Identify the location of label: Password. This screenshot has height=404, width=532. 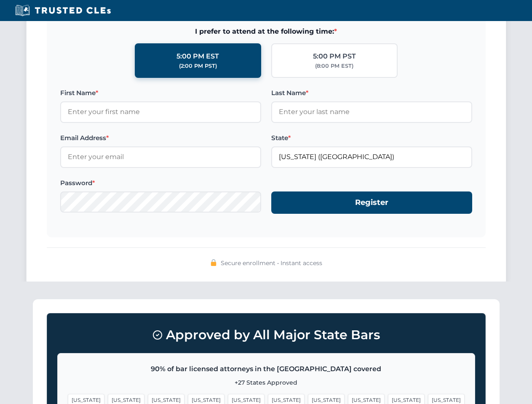
(160, 183).